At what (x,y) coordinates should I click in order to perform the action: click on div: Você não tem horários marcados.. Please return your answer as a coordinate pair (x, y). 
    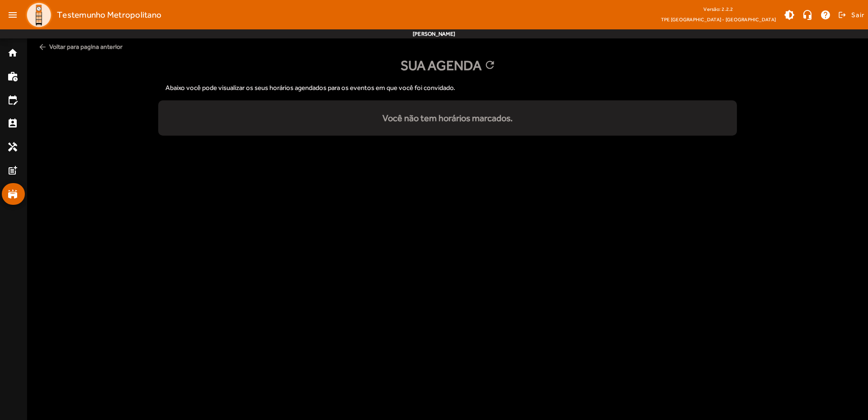
    Looking at the image, I should click on (448, 118).